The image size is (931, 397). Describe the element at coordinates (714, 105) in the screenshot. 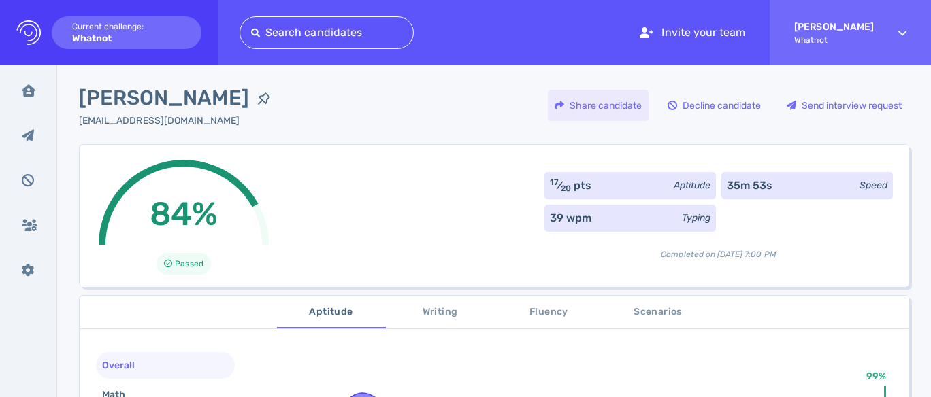

I see `div: Decline candidate` at that location.